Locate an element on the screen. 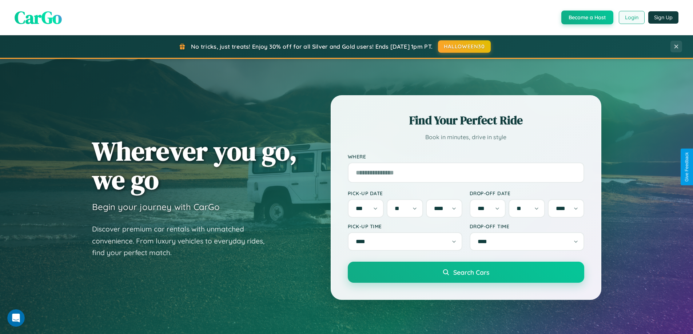 Image resolution: width=693 pixels, height=334 pixels. h3: Begin your journey with CarGo is located at coordinates (156, 207).